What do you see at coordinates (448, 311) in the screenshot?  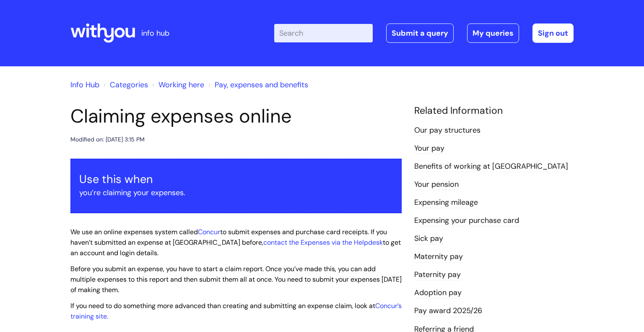 I see `a: Pay award 2025/26` at bounding box center [448, 311].